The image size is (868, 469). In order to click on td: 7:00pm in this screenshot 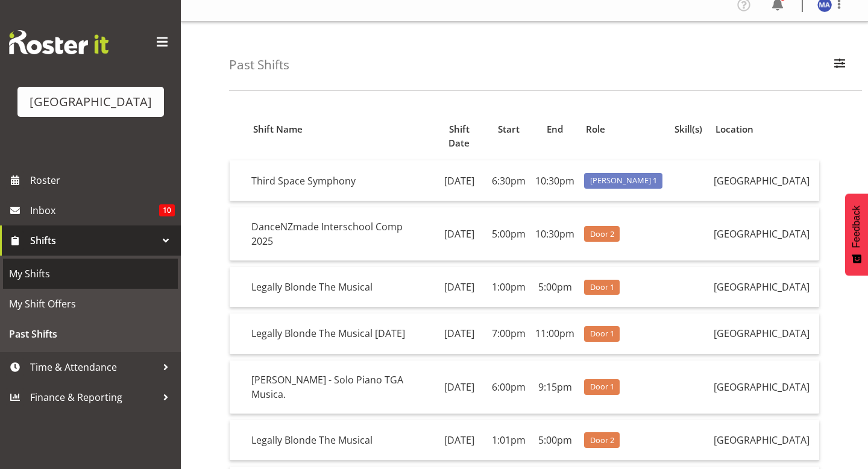, I will do `click(508, 333)`.